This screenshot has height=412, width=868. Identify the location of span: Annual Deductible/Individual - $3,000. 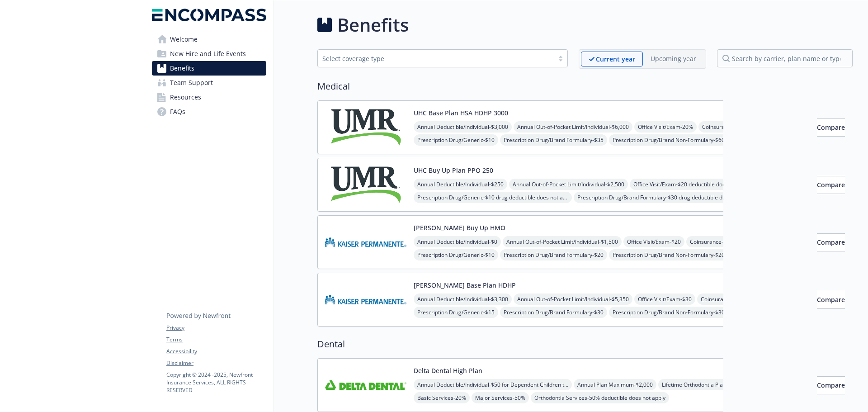
(463, 127).